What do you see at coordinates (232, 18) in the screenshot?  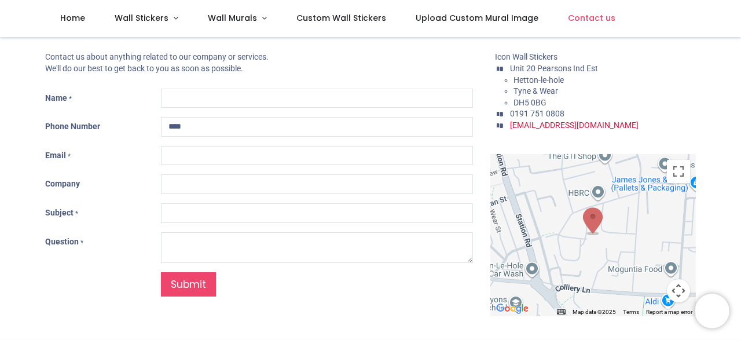 I see `span: Wall Murals` at bounding box center [232, 18].